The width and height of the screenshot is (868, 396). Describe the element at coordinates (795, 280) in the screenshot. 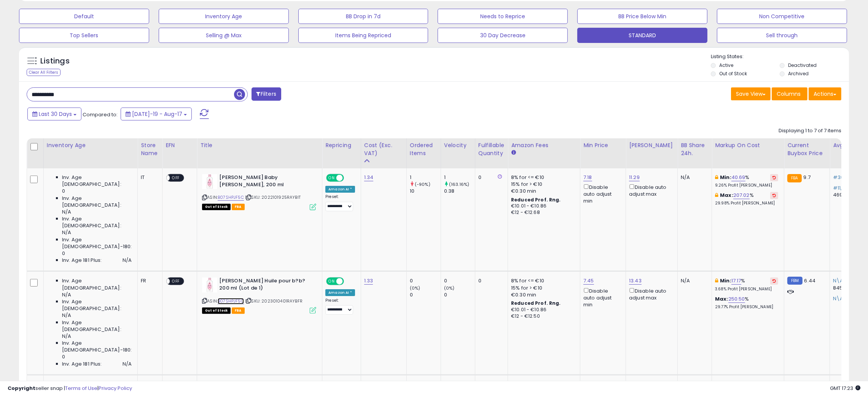

I see `small: FBM` at that location.